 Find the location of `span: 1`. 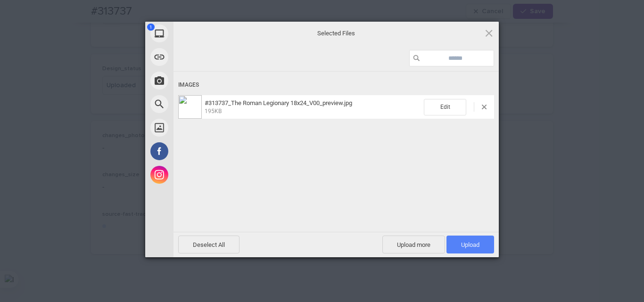

span: 1 is located at coordinates (151, 27).